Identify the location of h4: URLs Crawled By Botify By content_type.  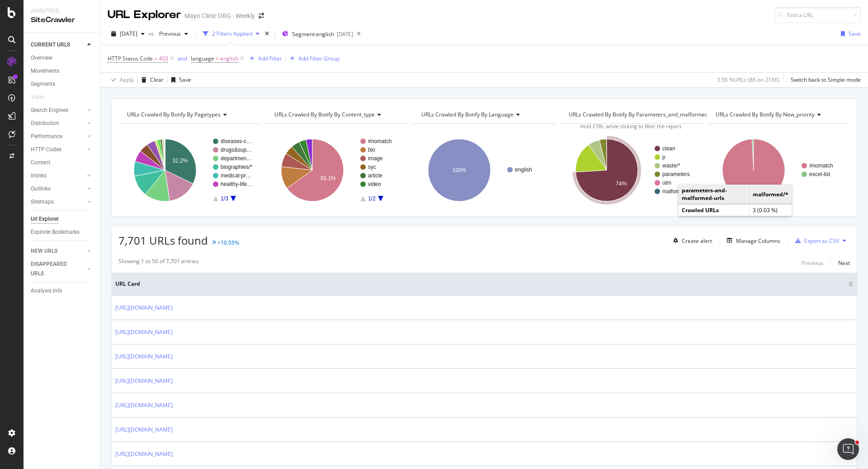
(336, 115).